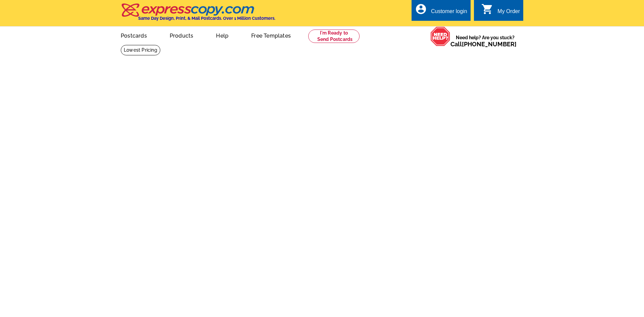  Describe the element at coordinates (207, 18) in the screenshot. I see `h4: Same Day Design, Print, & Mail Postcards. Over 1 Million Customers.` at that location.